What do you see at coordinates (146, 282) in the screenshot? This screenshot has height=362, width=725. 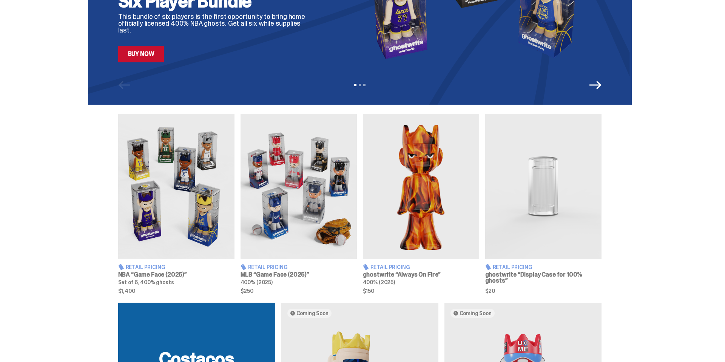 I see `span: Set of 6, 400% ghosts` at bounding box center [146, 282].